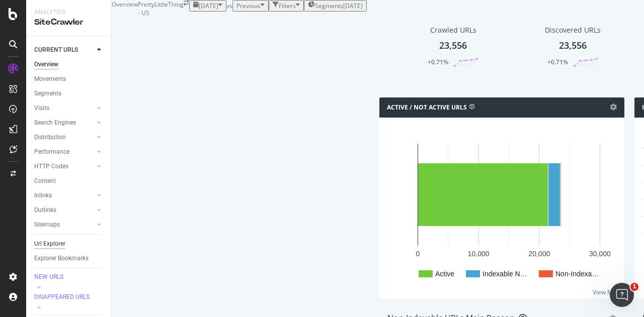  Describe the element at coordinates (577, 274) in the screenshot. I see `text: Non-Indexa…` at that location.